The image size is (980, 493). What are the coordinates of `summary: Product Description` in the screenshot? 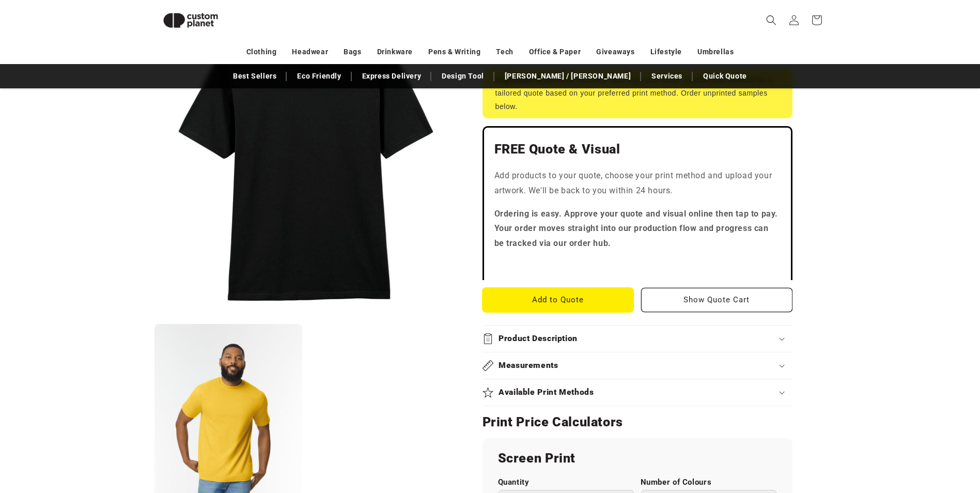 It's located at (638, 338).